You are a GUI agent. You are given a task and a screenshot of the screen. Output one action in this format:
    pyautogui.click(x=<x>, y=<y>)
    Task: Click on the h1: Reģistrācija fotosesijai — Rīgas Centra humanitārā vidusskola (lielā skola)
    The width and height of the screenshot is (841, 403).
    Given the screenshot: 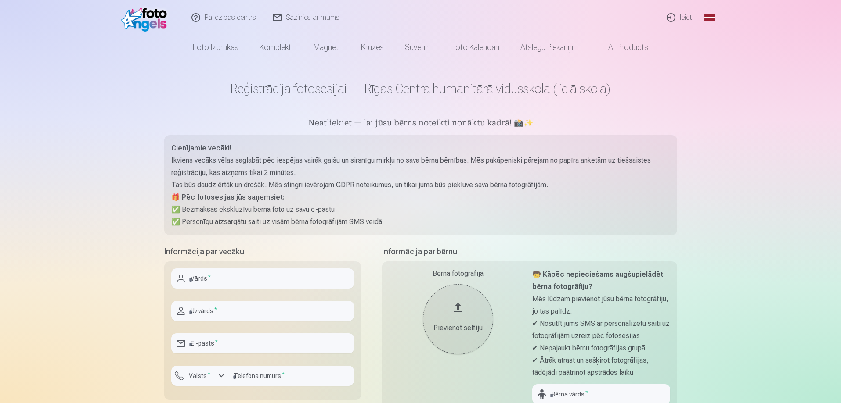 What is the action you would take?
    pyautogui.click(x=421, y=89)
    